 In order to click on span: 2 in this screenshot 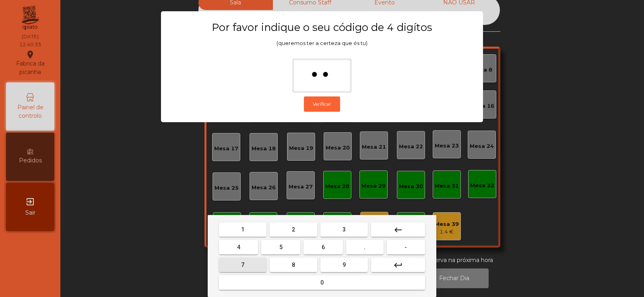, I will do `click(293, 229)`.